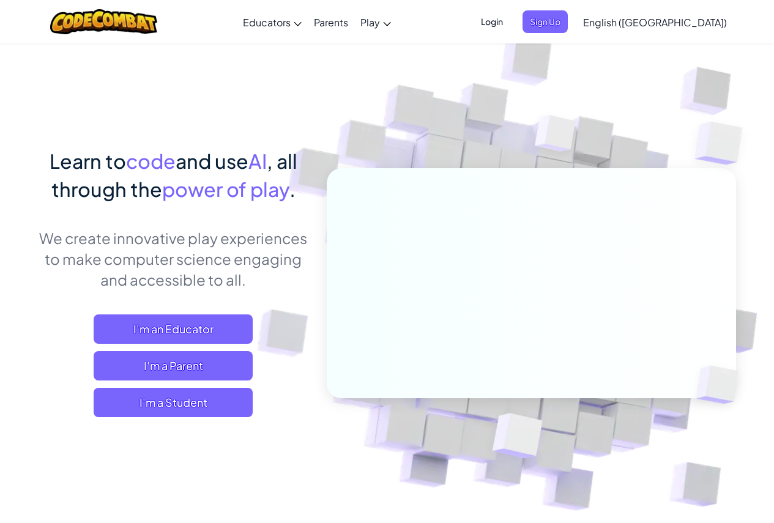 The height and width of the screenshot is (523, 774). I want to click on a: Play, so click(376, 22).